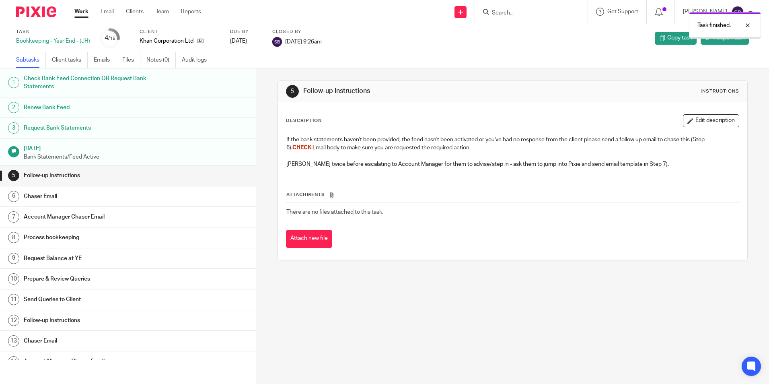 The height and width of the screenshot is (384, 769). I want to click on a: Reports, so click(191, 12).